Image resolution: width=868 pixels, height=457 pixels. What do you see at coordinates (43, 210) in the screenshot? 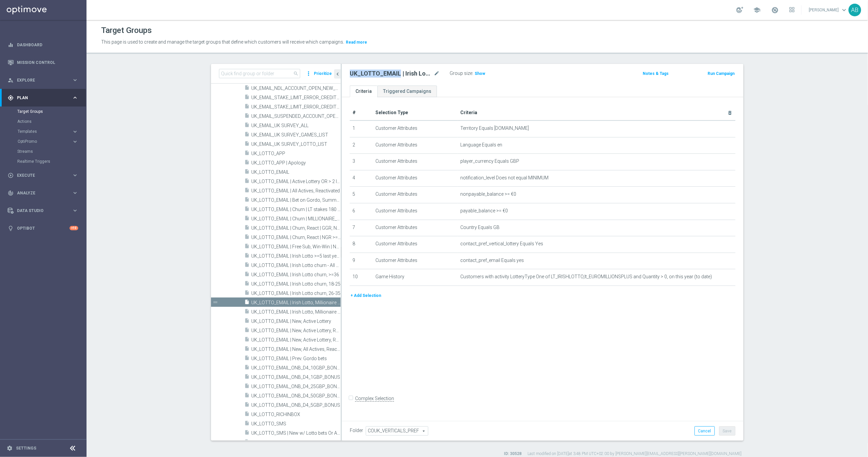
I see `div: Data Studio keyboard_arrow_right` at bounding box center [43, 210].